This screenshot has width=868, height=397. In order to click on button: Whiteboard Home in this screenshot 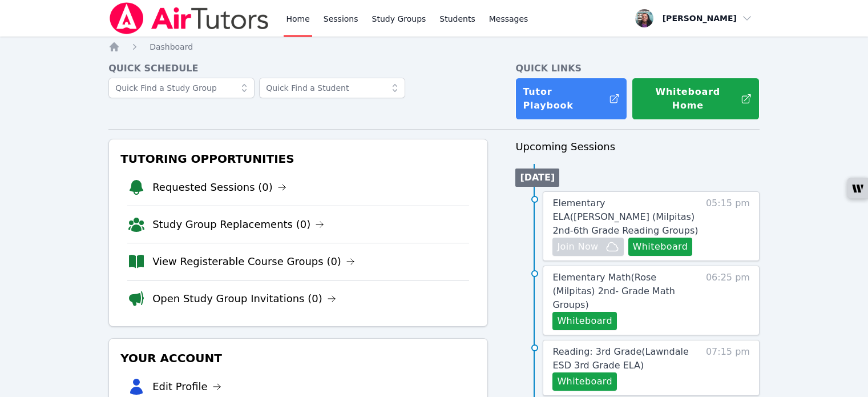, I will do `click(696, 99)`.